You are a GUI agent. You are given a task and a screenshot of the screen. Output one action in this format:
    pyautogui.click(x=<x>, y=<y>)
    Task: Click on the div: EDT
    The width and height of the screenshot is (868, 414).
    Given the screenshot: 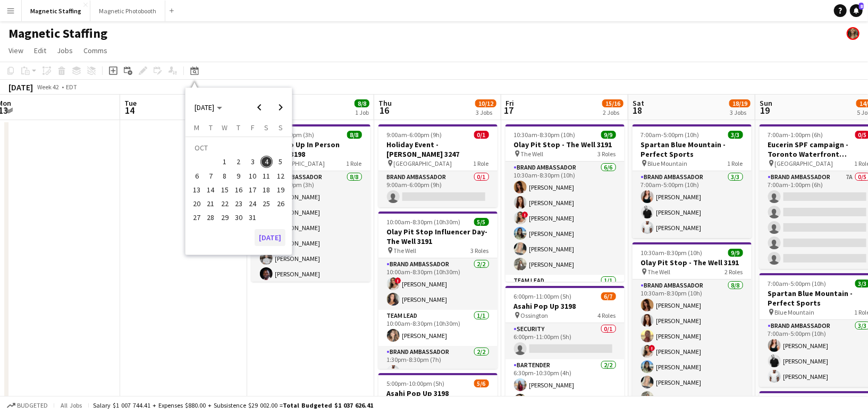 What is the action you would take?
    pyautogui.click(x=72, y=87)
    